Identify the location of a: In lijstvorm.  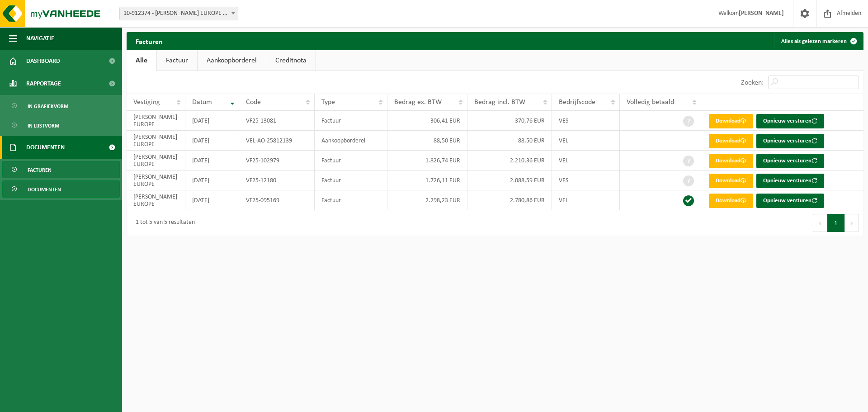
(61, 125).